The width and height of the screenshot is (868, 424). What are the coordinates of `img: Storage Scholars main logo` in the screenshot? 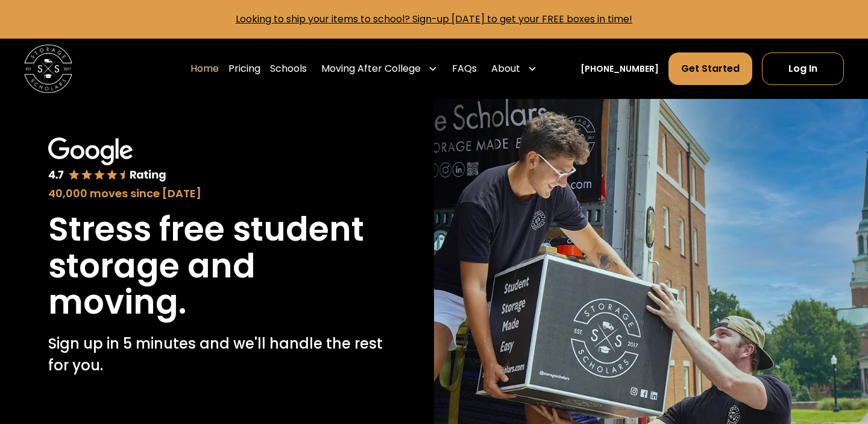 It's located at (48, 69).